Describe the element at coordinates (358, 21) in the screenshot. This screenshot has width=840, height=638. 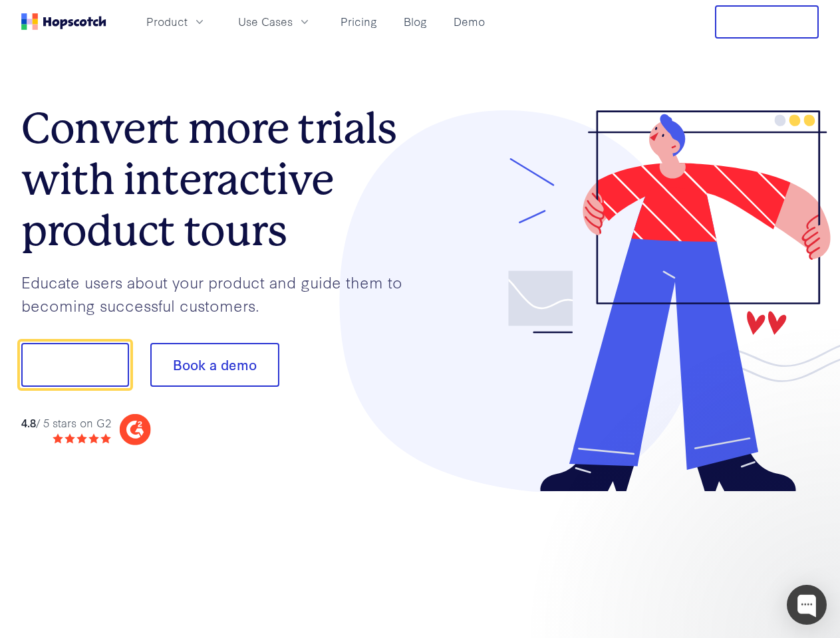
I see `a: Pricing` at that location.